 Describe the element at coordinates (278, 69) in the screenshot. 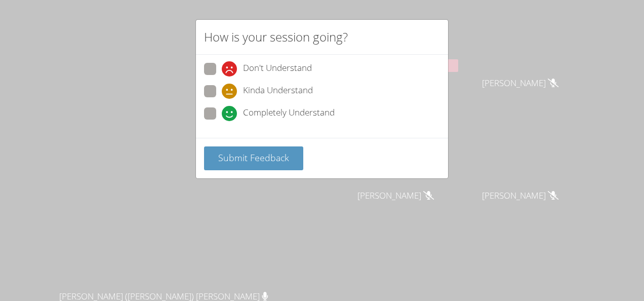

I see `span: Don't Understand` at that location.